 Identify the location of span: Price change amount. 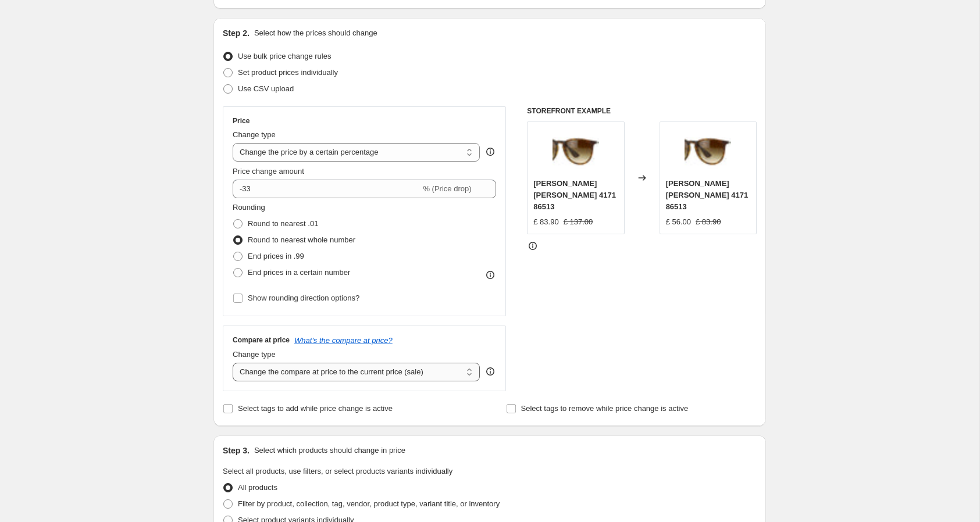
(268, 171).